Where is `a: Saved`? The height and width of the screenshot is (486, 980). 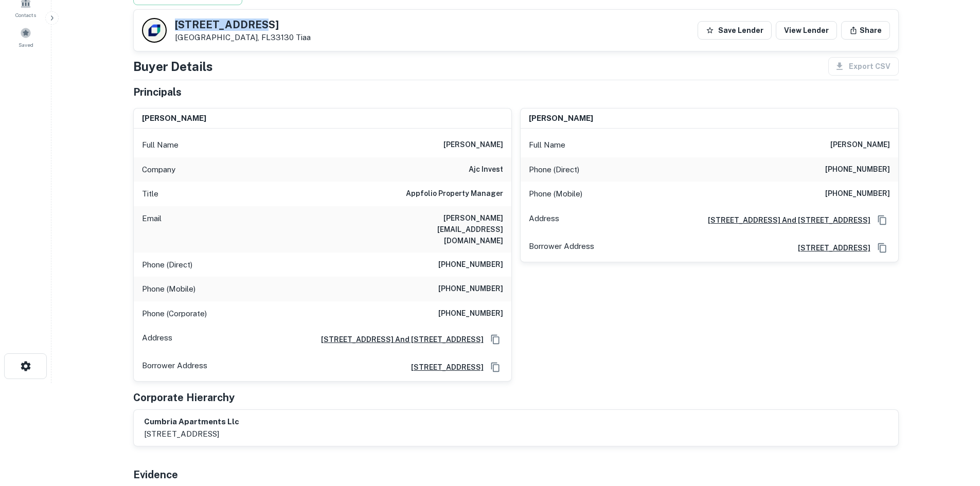
a: Saved is located at coordinates (25, 37).